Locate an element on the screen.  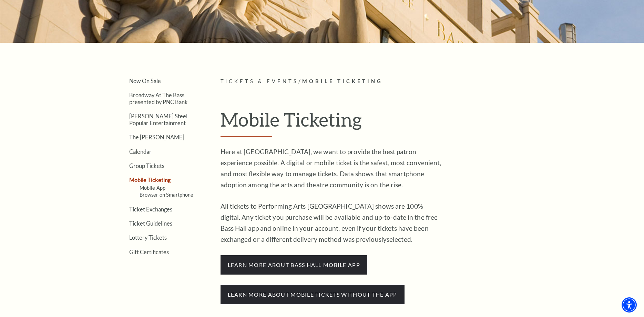
h1: Mobile Ticketing is located at coordinates (378, 123).